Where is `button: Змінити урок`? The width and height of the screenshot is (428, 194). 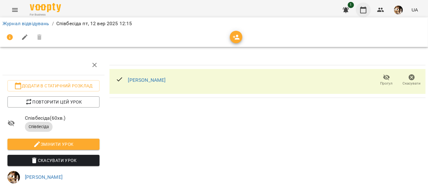 button: Змінити урок is located at coordinates (54, 144).